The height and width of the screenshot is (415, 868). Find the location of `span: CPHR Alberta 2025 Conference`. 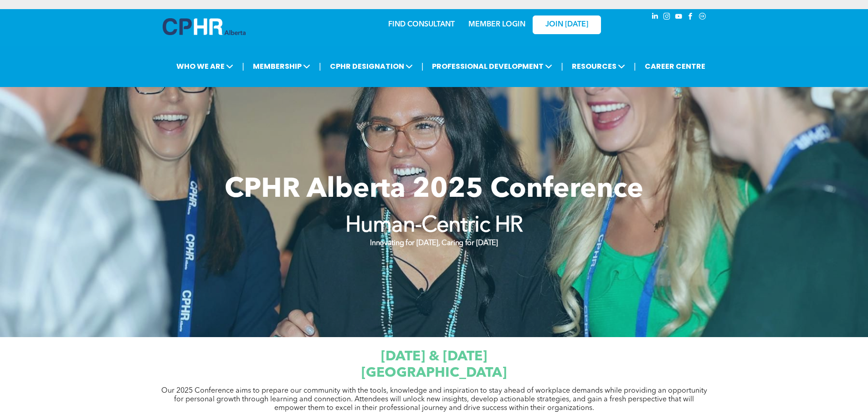

span: CPHR Alberta 2025 Conference is located at coordinates (434, 190).